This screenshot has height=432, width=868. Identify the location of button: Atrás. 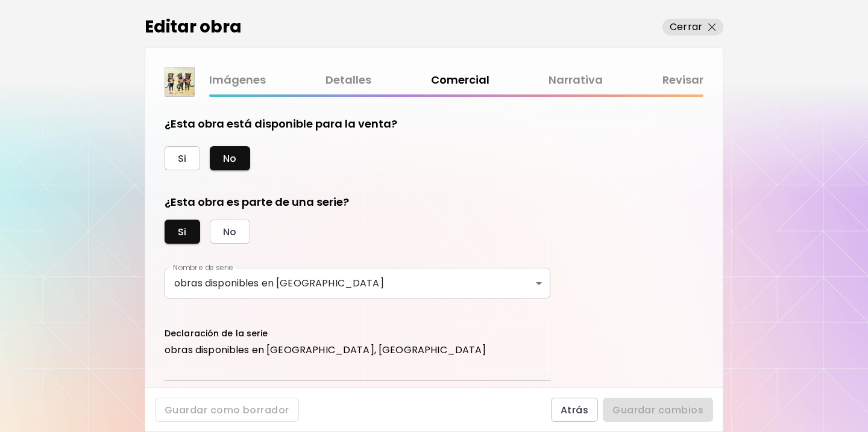
(574, 410).